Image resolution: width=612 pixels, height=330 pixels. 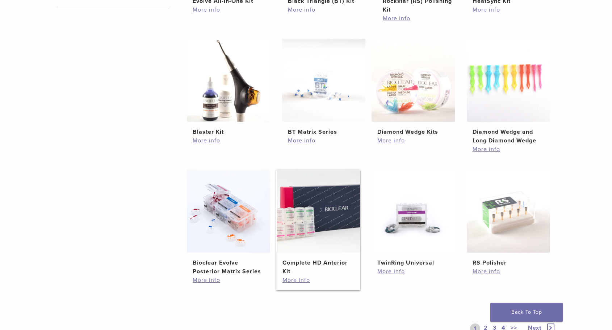 What do you see at coordinates (324, 132) in the screenshot?
I see `h2: BT Matrix Series` at bounding box center [324, 132].